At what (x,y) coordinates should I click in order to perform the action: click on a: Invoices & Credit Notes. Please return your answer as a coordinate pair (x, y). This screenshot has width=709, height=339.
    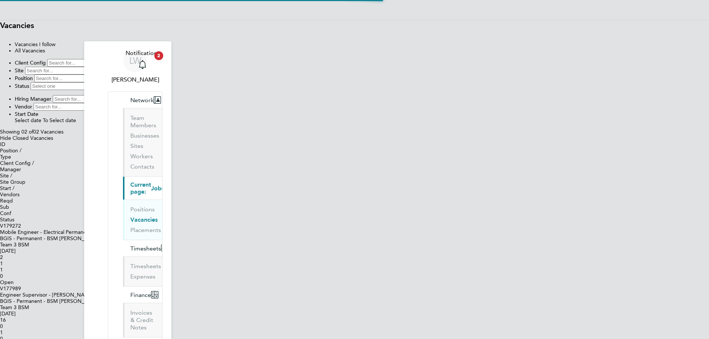
    Looking at the image, I should click on (142, 320).